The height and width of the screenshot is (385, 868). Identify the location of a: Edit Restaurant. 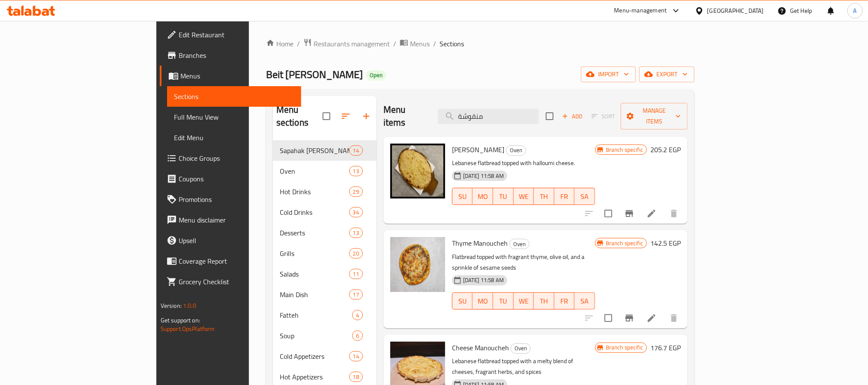
(230, 35).